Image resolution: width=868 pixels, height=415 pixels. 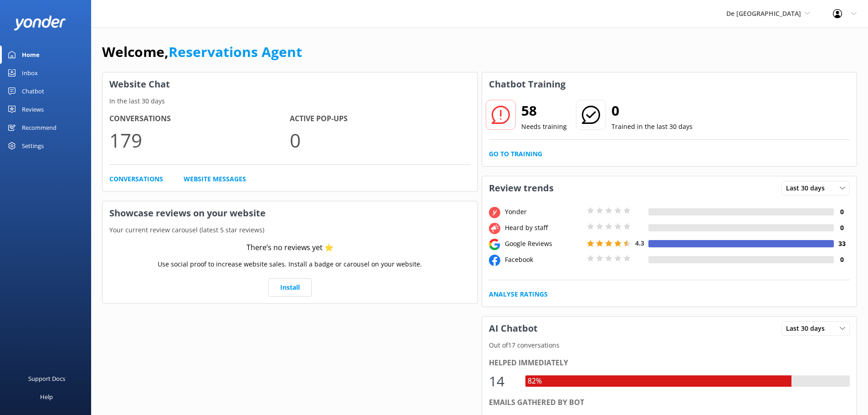 What do you see at coordinates (380, 119) in the screenshot?
I see `h4: Active Pop-ups` at bounding box center [380, 119].